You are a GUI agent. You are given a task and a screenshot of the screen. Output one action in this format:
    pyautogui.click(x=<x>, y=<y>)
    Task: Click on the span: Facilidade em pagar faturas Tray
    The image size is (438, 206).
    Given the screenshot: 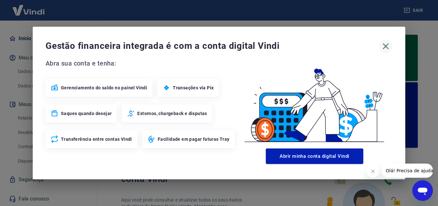 What is the action you would take?
    pyautogui.click(x=194, y=139)
    